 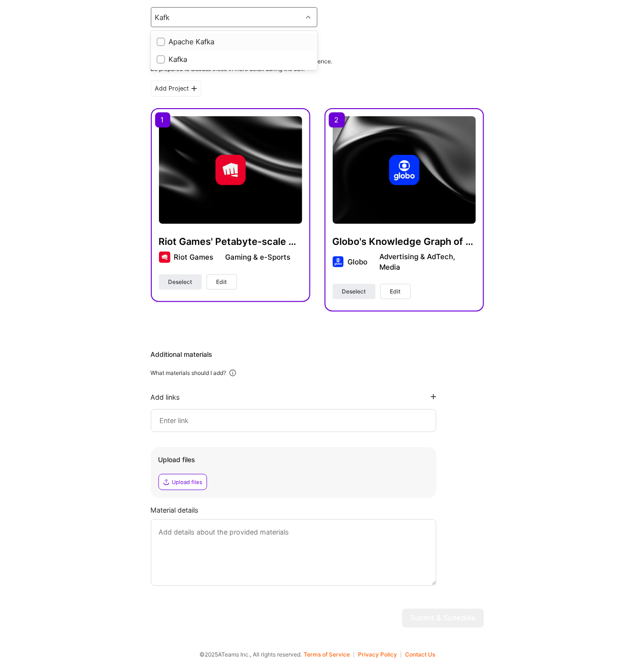 I want to click on div: Material details, so click(x=317, y=510).